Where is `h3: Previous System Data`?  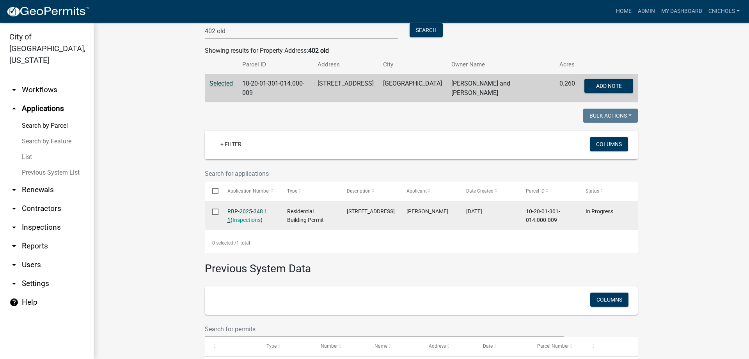 h3: Previous System Data is located at coordinates (422, 265).